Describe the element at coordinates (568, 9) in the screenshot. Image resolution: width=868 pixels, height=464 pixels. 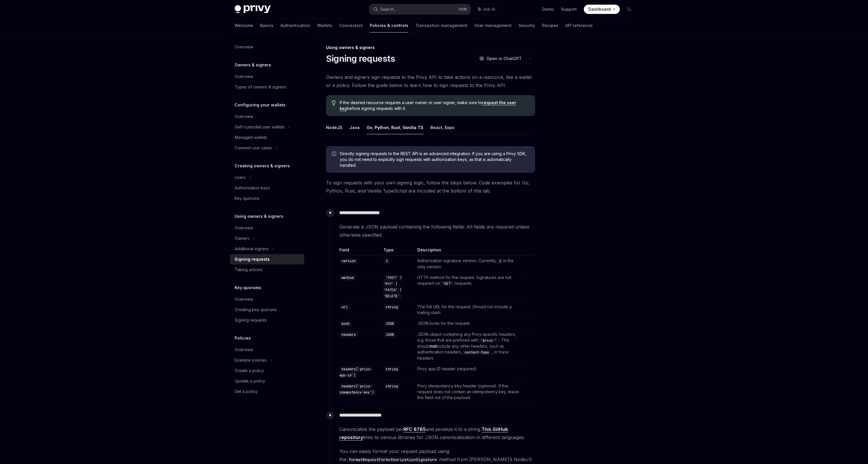
I see `a: Support` at that location.